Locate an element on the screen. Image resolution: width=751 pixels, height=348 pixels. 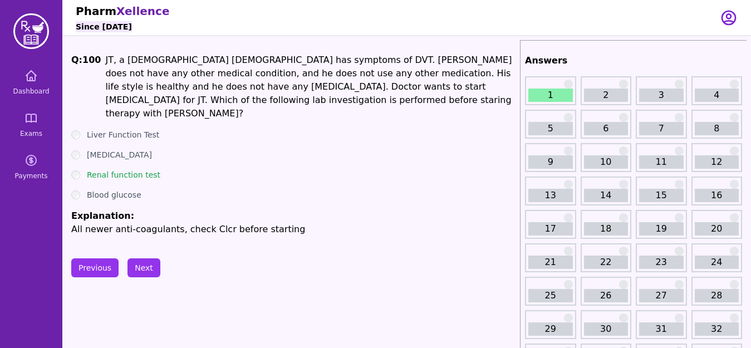
a: 2 is located at coordinates (606, 95).